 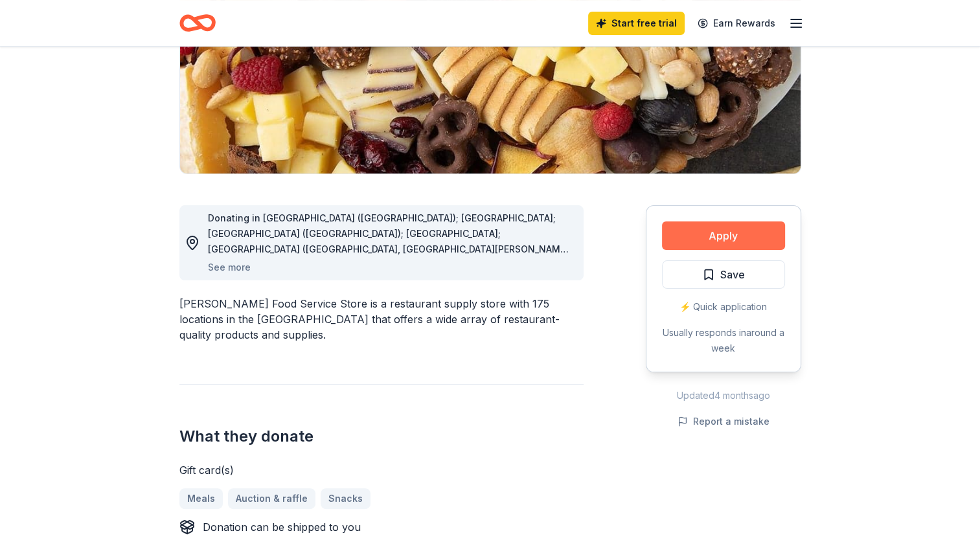 I want to click on div: Donation can be shipped to you, so click(x=282, y=527).